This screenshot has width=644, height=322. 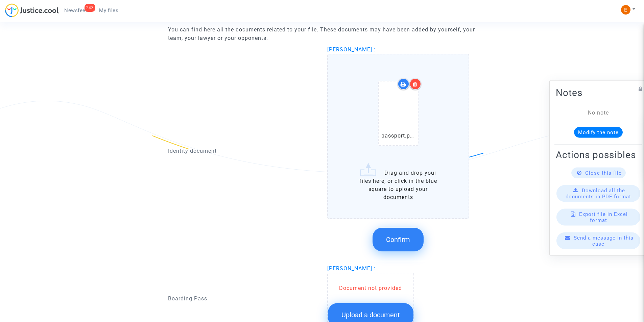 I want to click on span: Newsfeed, so click(x=76, y=10).